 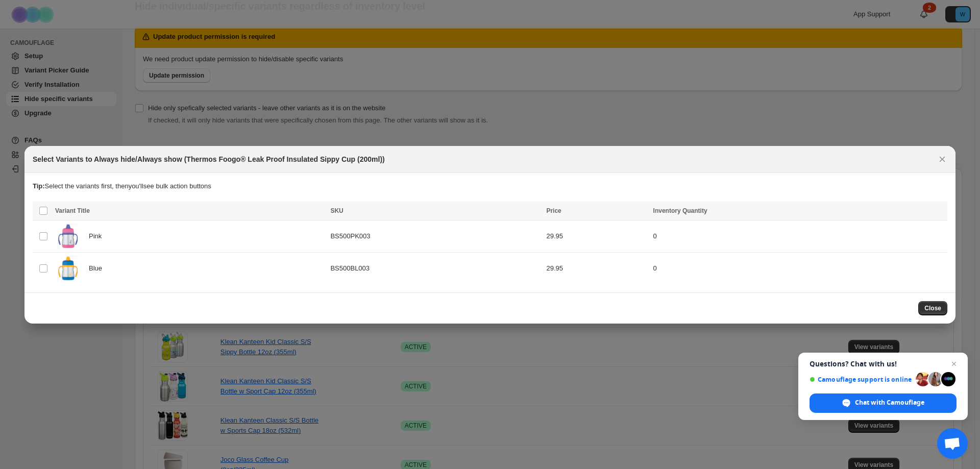 What do you see at coordinates (68, 236) in the screenshot?
I see `img: Thermos-Foogo-Sippy-Pink.jpg` at bounding box center [68, 236].